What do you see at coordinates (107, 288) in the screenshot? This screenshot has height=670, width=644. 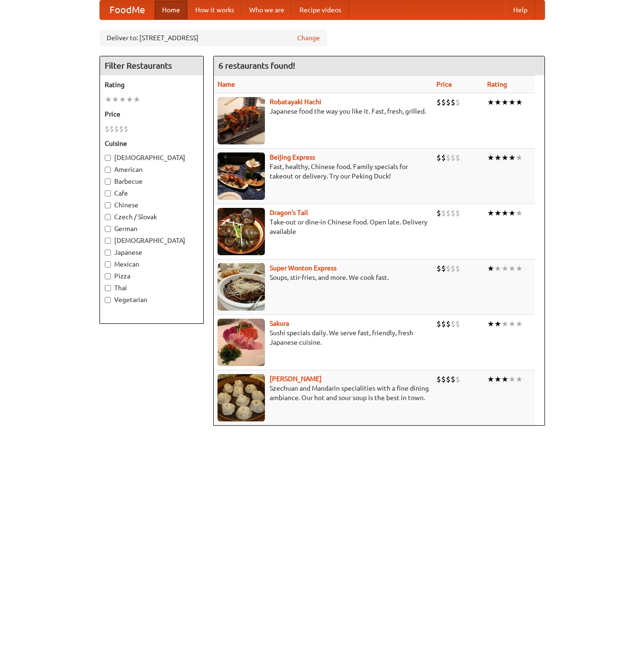 I see `input: Thai` at bounding box center [107, 288].